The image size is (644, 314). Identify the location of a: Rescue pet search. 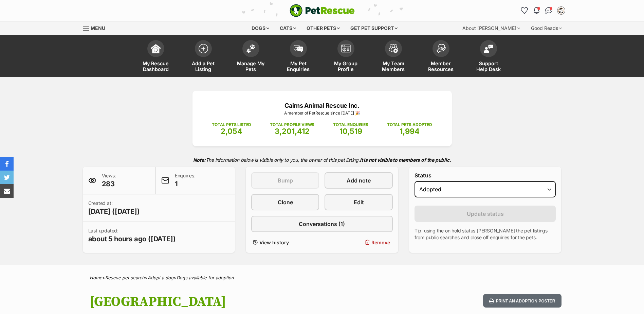
(125, 278).